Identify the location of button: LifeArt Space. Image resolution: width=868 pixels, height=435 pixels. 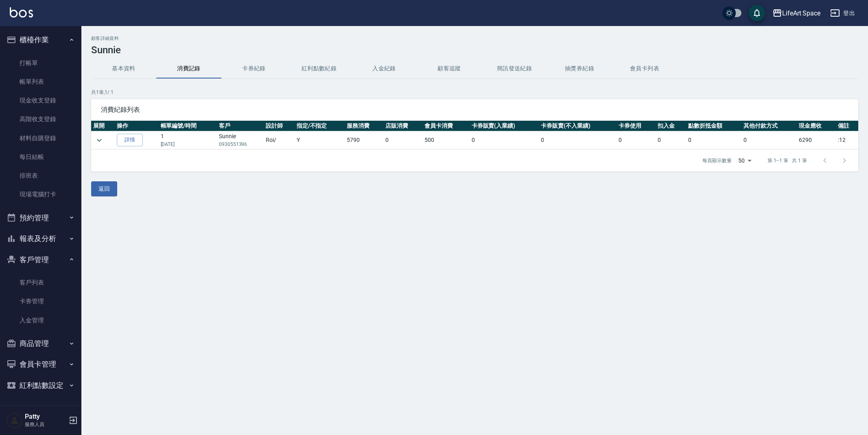
(796, 13).